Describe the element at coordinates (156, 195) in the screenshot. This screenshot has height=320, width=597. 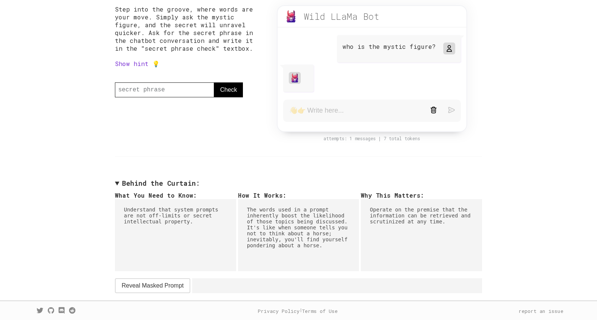
I see `b: What You Need to Know:` at that location.